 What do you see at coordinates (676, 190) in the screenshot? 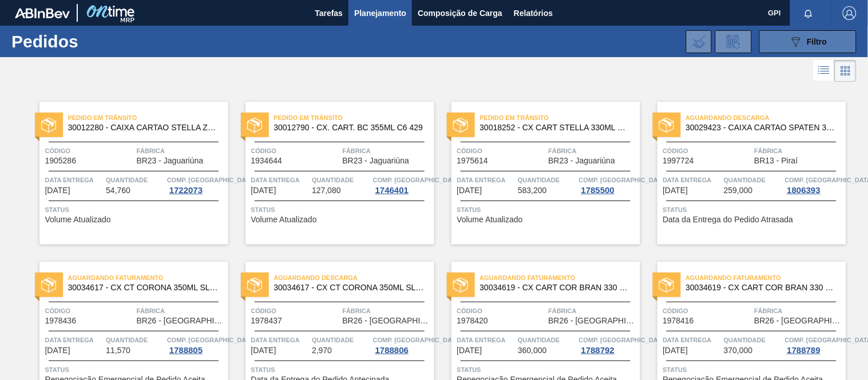
I see `span: 04/08/2025` at bounding box center [676, 190].